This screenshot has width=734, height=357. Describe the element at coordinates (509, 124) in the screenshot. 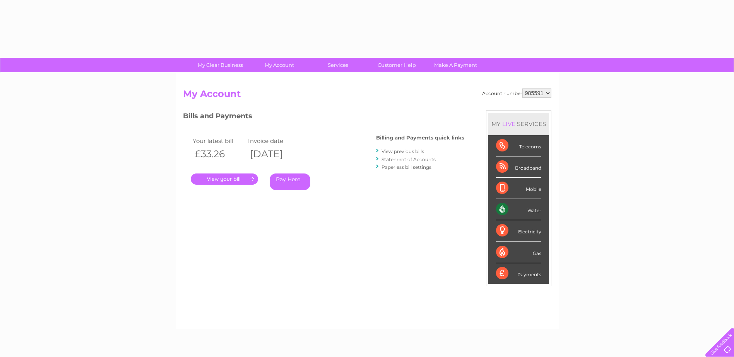

I see `div: LIVE` at that location.